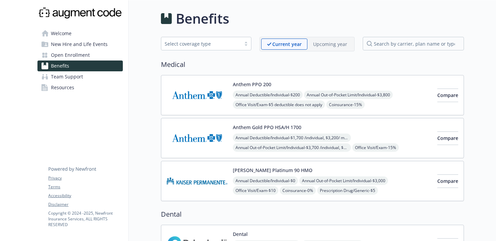 The image size is (496, 241). What do you see at coordinates (80, 87) in the screenshot?
I see `a: Resources` at bounding box center [80, 87].